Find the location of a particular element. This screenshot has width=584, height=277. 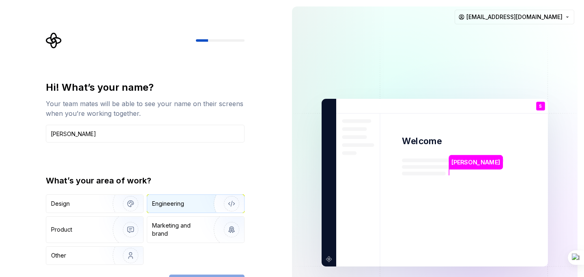

div: Marketing and brand is located at coordinates (179, 230).